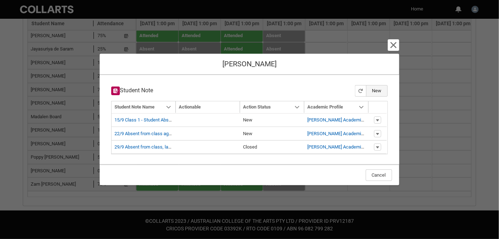  What do you see at coordinates (166, 147) in the screenshot?
I see `a: 29/9 Absent from class, last canvas 22/9 RM 29/9` at bounding box center [166, 147].